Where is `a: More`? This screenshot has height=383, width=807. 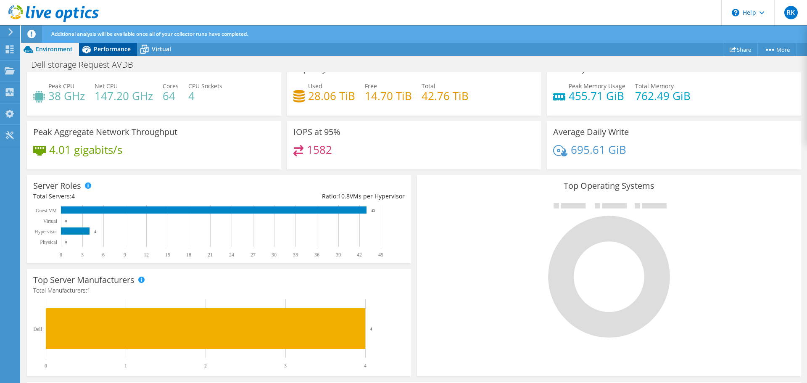 a: More is located at coordinates (777, 49).